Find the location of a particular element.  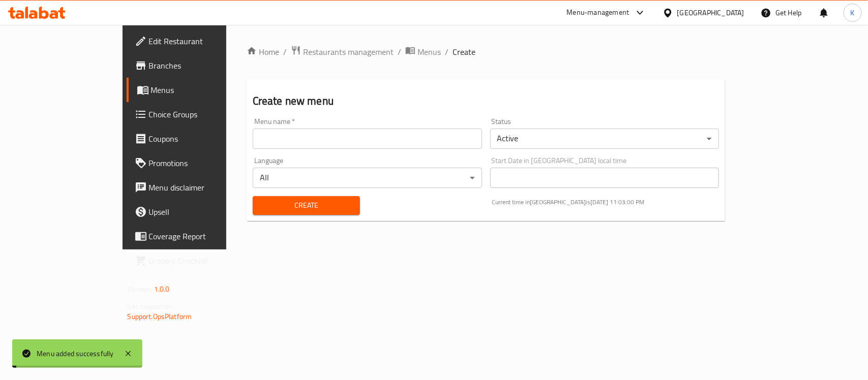

a: Menu disclaimer is located at coordinates (197, 188).